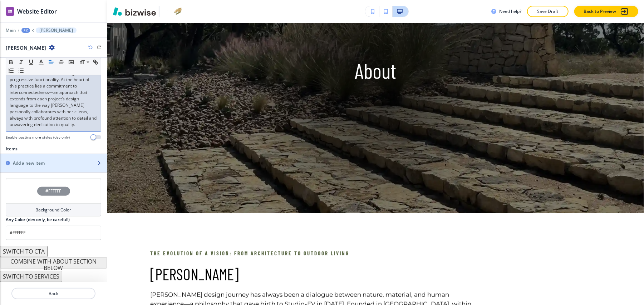 This screenshot has height=305, width=644. Describe the element at coordinates (26, 30) in the screenshot. I see `button: +2` at that location.